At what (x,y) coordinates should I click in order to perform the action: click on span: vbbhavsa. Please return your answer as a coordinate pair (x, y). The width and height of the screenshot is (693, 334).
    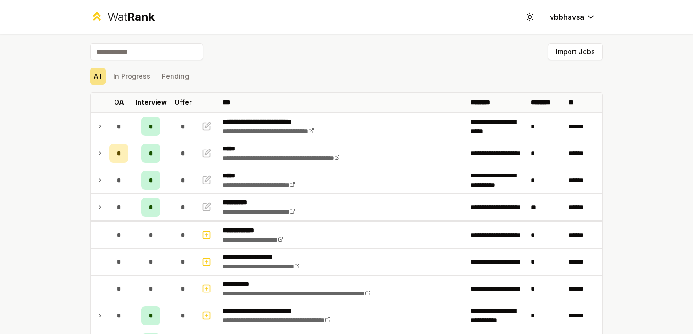
    Looking at the image, I should click on (567, 17).